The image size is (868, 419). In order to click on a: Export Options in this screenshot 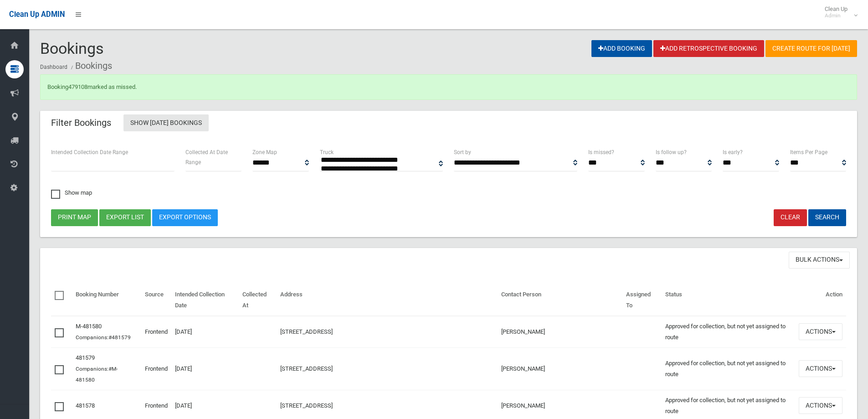, I will do `click(185, 218)`.